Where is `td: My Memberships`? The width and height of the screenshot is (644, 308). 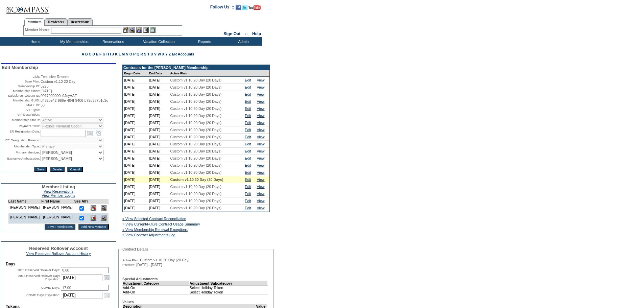
td: My Memberships is located at coordinates (73, 41).